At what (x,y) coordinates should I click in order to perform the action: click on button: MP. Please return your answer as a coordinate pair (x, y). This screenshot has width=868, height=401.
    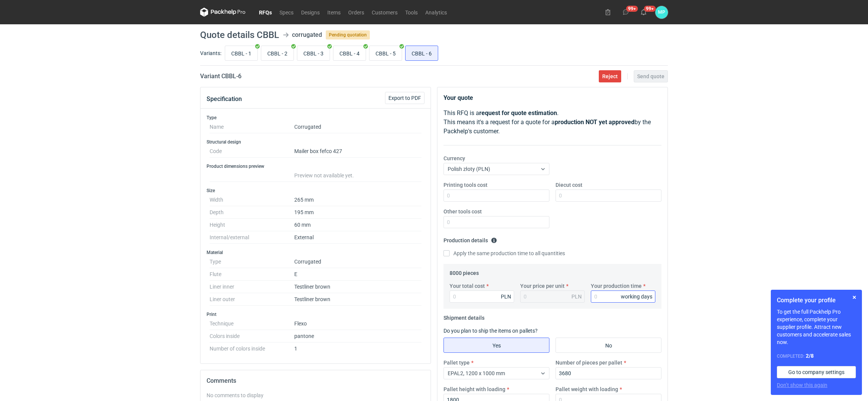
    Looking at the image, I should click on (662, 12).